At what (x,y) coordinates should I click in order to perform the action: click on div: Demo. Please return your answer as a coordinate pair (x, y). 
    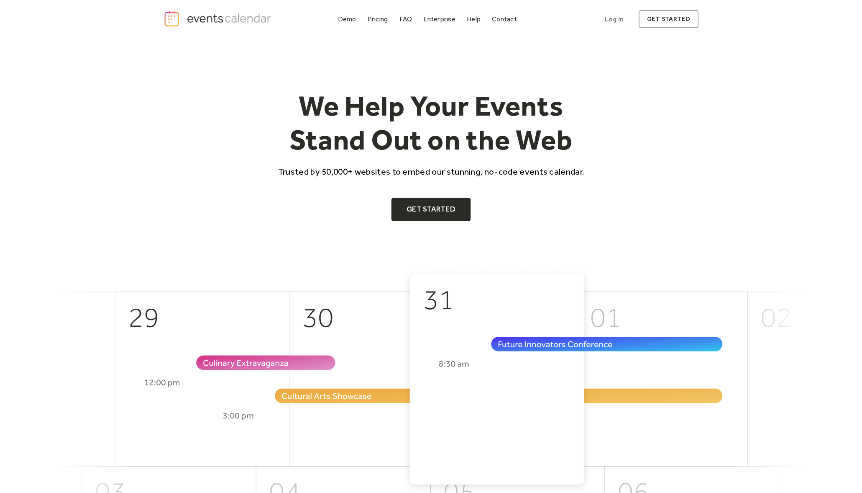
    Looking at the image, I should click on (347, 19).